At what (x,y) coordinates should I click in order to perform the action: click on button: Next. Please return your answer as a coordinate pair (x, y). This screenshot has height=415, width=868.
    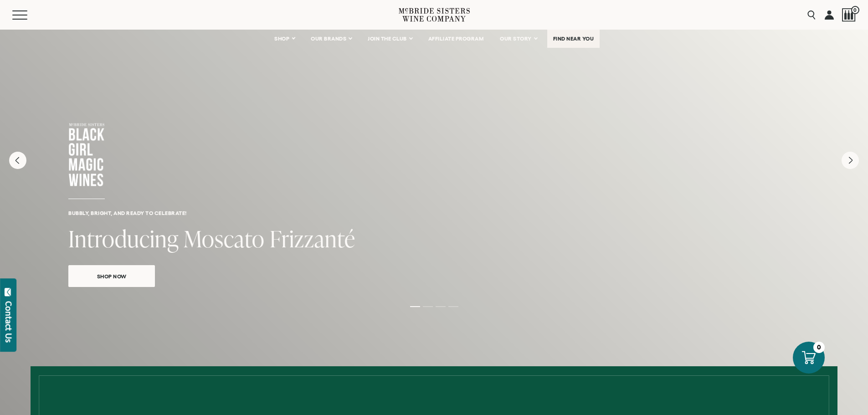
    Looking at the image, I should click on (851, 161).